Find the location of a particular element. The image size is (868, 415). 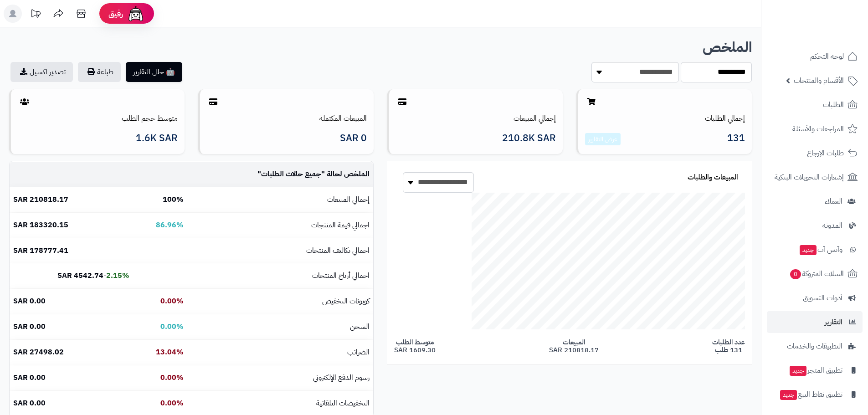

td: اجمالي تكاليف المنتجات is located at coordinates (280, 250).